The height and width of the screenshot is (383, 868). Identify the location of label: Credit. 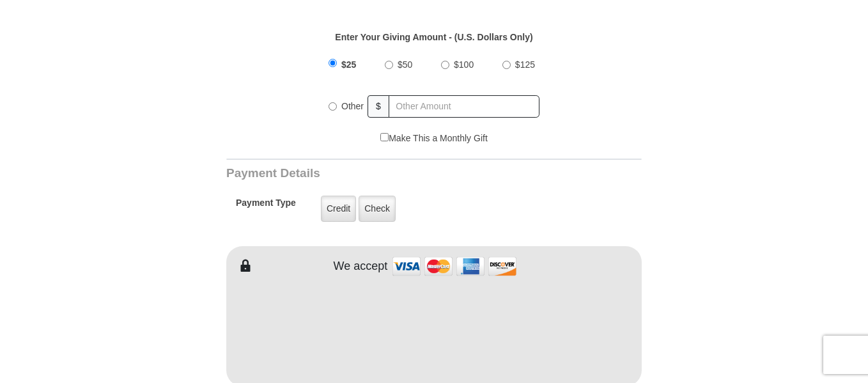
(338, 208).